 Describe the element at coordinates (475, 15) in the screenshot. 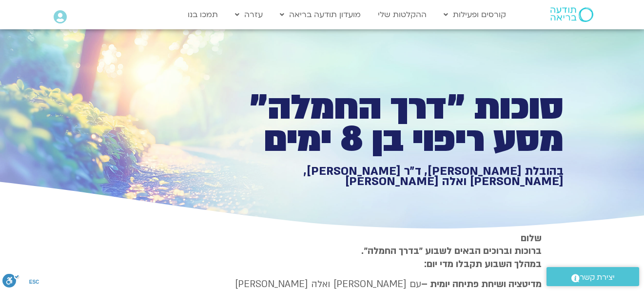

I see `a: קורסים ופעילות` at that location.